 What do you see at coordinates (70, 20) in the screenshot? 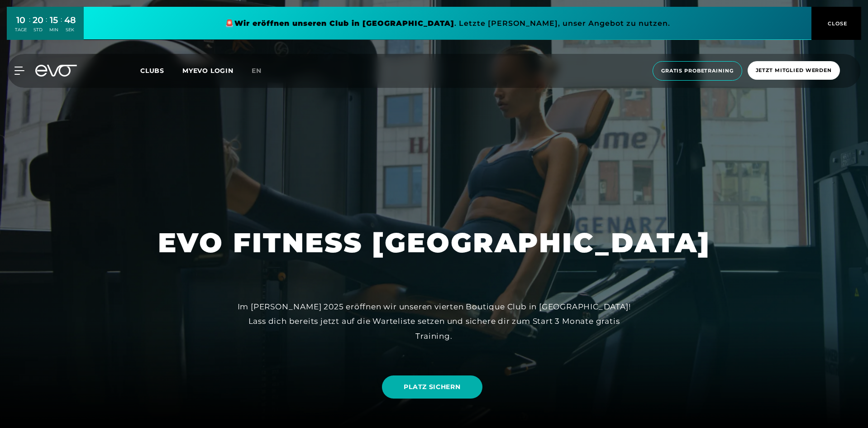
I see `div: 48` at bounding box center [70, 20].